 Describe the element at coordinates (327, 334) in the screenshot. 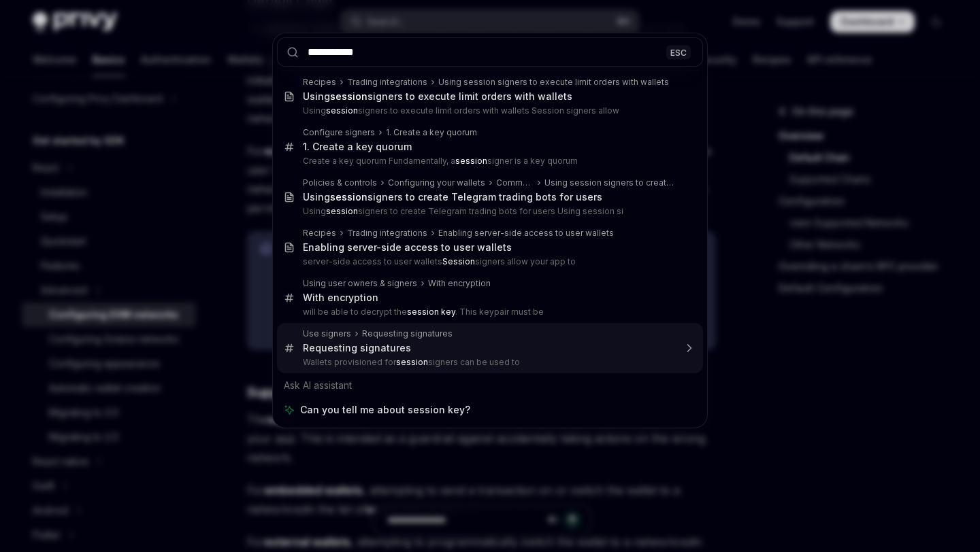

I see `div: Use signers` at that location.